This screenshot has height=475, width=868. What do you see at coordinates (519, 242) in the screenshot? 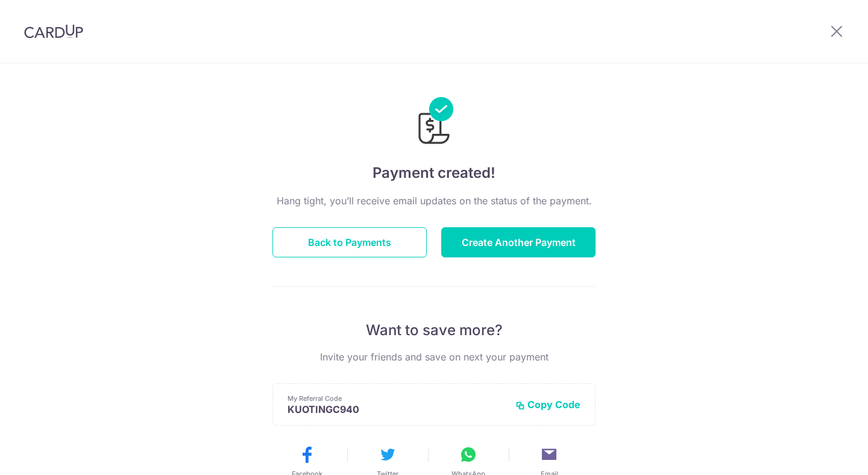
I see `button: Create Another Payment` at bounding box center [519, 242].